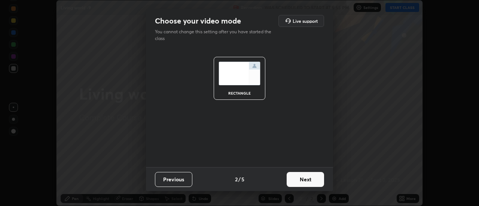  I want to click on button: Previous, so click(174, 180).